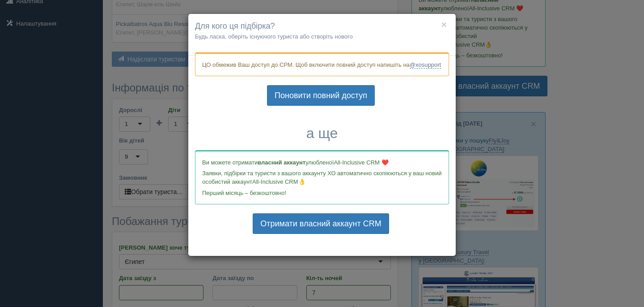 Image resolution: width=644 pixels, height=307 pixels. Describe the element at coordinates (322, 27) in the screenshot. I see `h4: Для кого ця підбірка?` at that location.